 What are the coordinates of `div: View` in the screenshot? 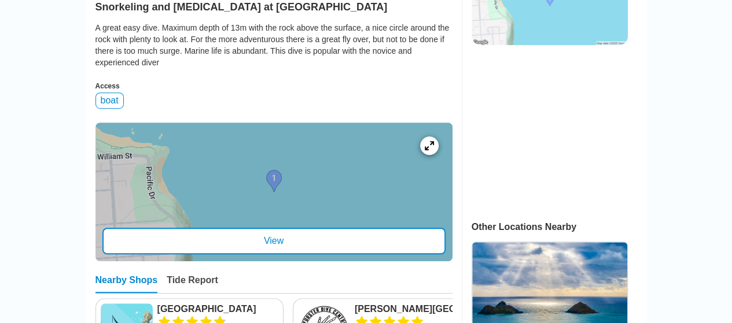 It's located at (274, 241).